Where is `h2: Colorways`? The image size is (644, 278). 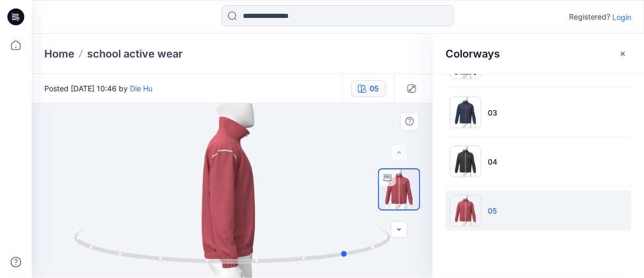
h2: Colorways is located at coordinates (473, 54).